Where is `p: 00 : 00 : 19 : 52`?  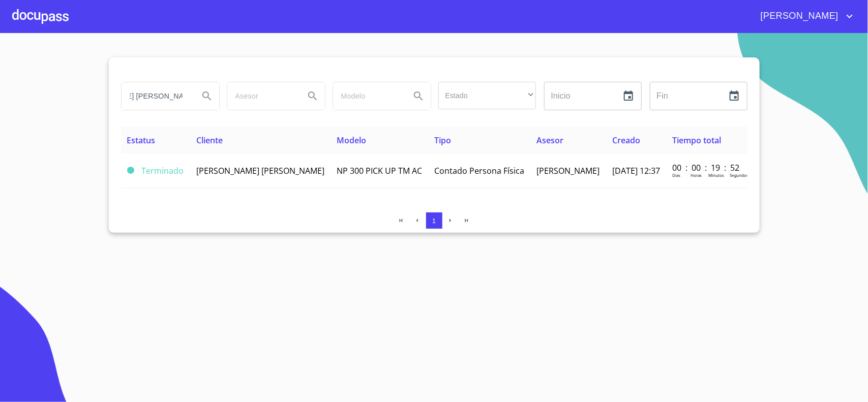 p: 00 : 00 : 19 : 52 is located at coordinates (707, 168).